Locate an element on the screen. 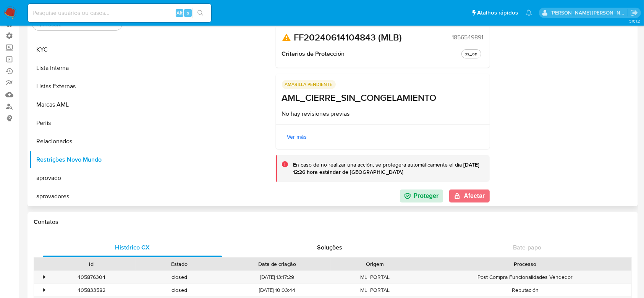 The width and height of the screenshot is (644, 298). span: Atalhos rápidos is located at coordinates (497, 13).